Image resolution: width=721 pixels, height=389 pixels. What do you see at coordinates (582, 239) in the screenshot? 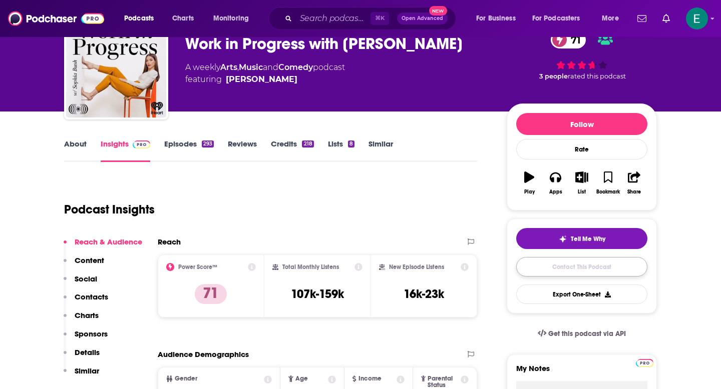
I see `button: tell me why sparkleTell Me Why` at bounding box center [582, 239].